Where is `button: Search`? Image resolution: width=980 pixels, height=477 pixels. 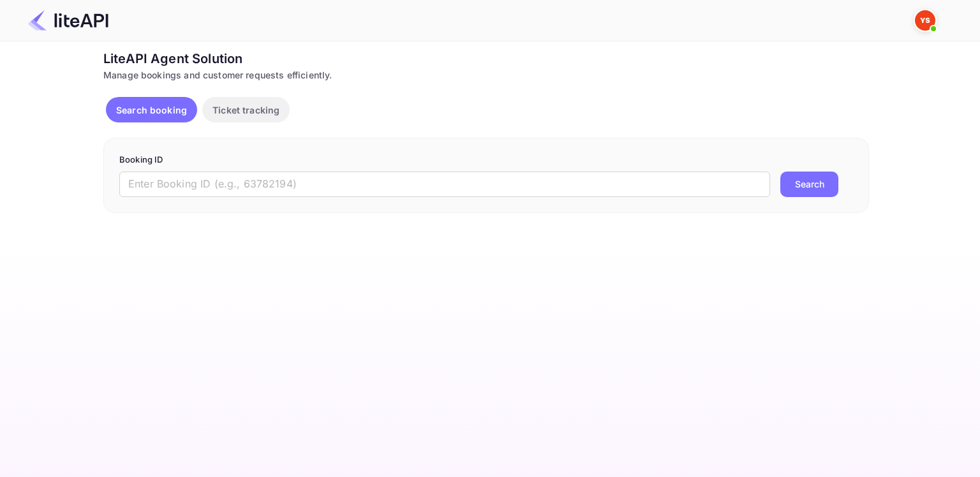
button: Search is located at coordinates (809, 184).